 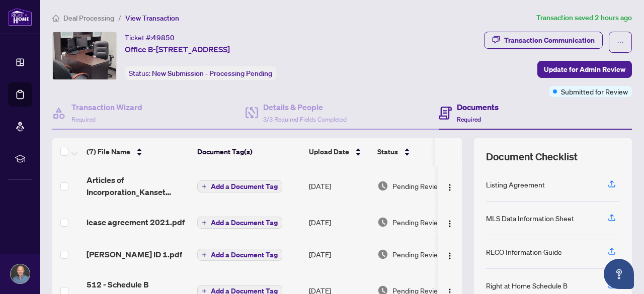 What do you see at coordinates (387, 152) in the screenshot?
I see `span: Status` at bounding box center [387, 152].